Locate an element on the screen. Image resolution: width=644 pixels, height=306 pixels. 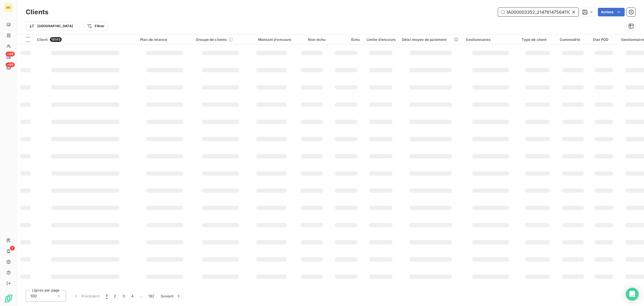
button: 4 is located at coordinates (132, 296).